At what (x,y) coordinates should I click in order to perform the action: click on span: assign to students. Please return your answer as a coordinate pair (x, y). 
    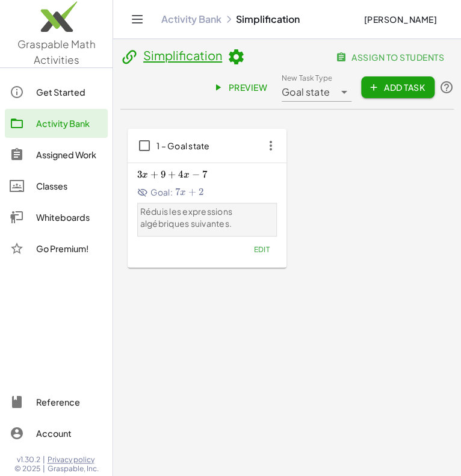
    Looking at the image, I should click on (391, 57).